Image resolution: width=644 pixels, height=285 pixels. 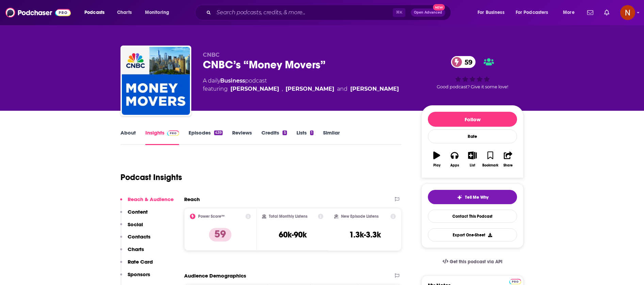 I want to click on span: Open Advanced, so click(x=428, y=12).